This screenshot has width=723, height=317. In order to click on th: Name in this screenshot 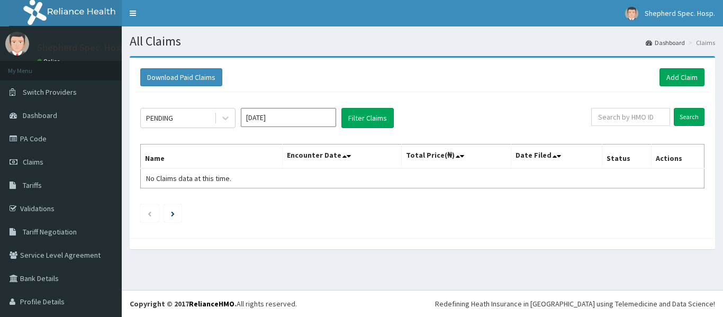, I will do `click(212, 157)`.